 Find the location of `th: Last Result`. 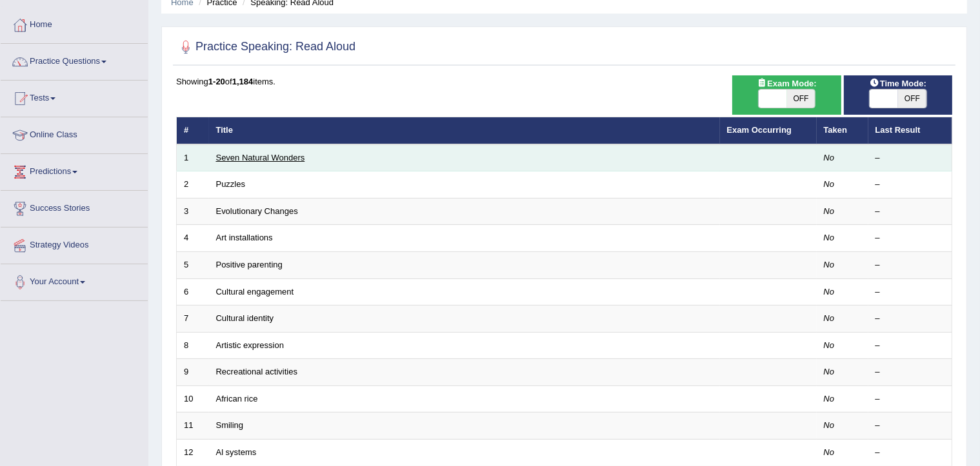

th: Last Result is located at coordinates (911, 131).